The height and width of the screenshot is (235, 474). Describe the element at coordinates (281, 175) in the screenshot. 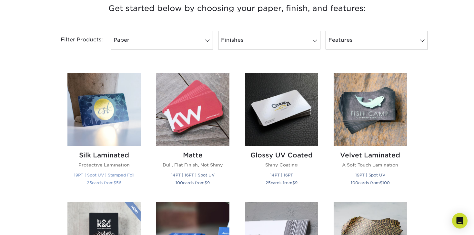

I see `small: 14PT | 16PT` at that location.